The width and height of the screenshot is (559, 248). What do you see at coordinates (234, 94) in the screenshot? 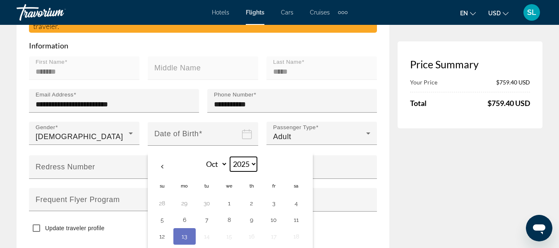
I see `mat-label: Phone Number` at bounding box center [234, 94].